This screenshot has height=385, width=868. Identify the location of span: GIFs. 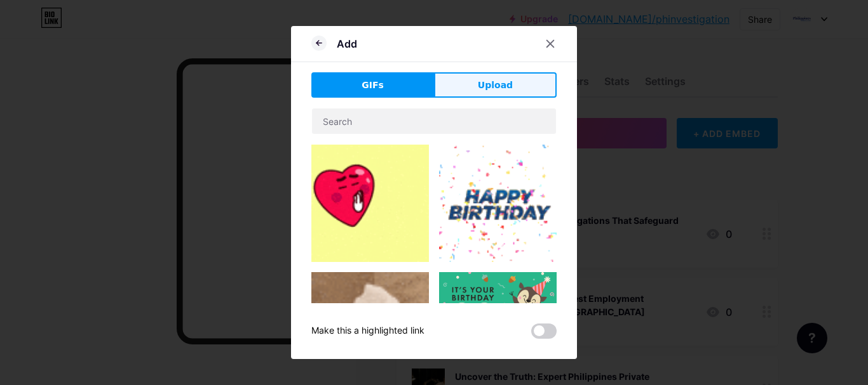
(373, 85).